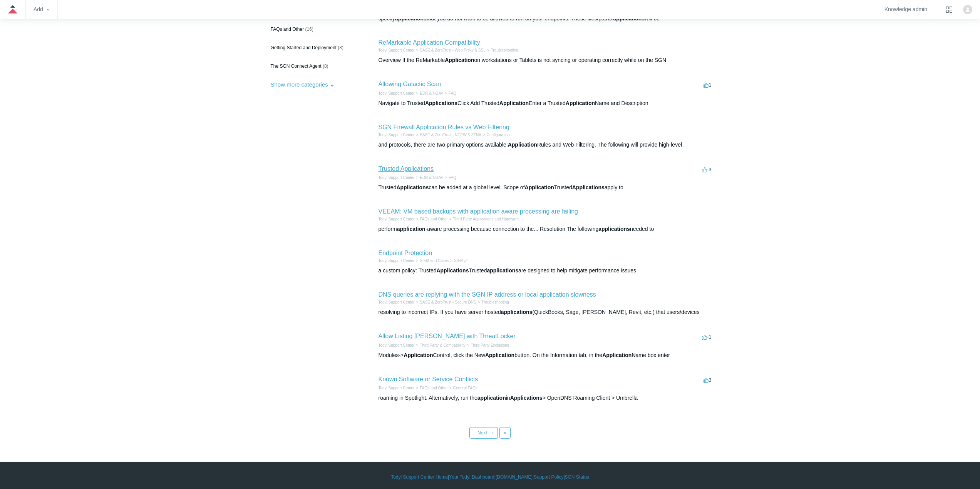 The image size is (980, 489). What do you see at coordinates (707, 337) in the screenshot?
I see `span: -1` at bounding box center [707, 337].